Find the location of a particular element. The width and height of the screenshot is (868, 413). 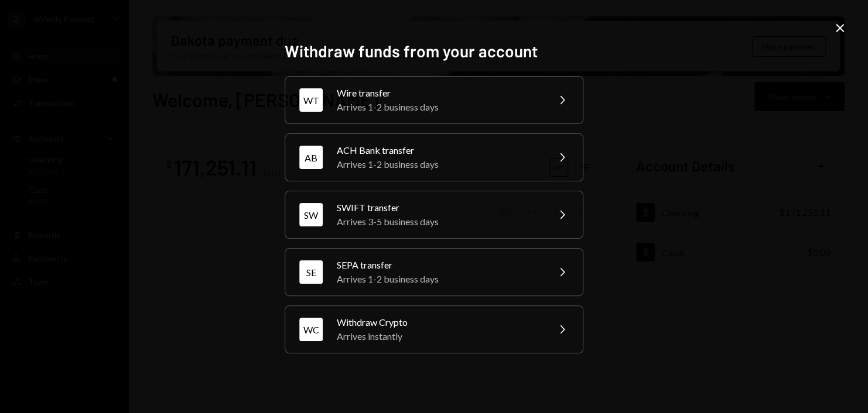

div: Wire transfer is located at coordinates (439, 93).